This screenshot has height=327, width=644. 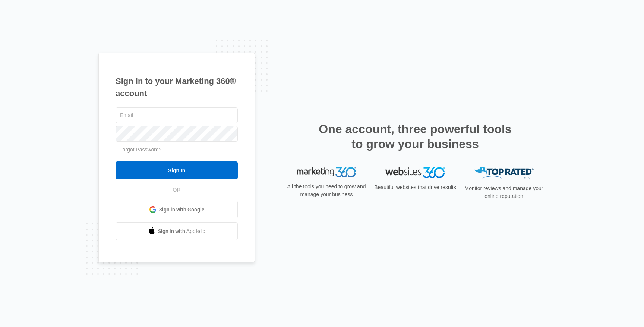 I want to click on a: Sign in with Google, so click(x=177, y=210).